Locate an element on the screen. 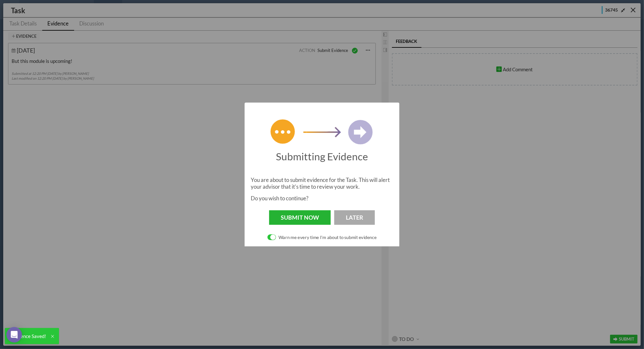 This screenshot has width=644, height=349. button: Later is located at coordinates (354, 218).